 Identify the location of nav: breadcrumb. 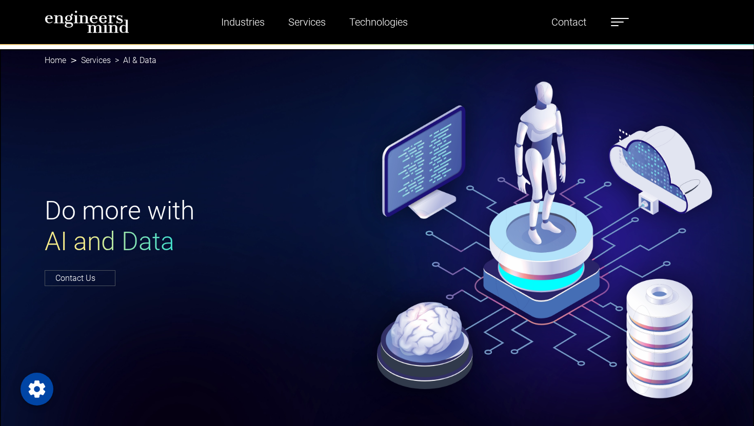
(377, 61).